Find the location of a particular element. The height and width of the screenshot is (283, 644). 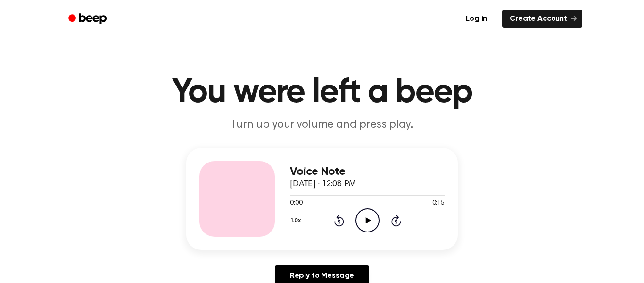

button: 1.0x is located at coordinates (297, 220).